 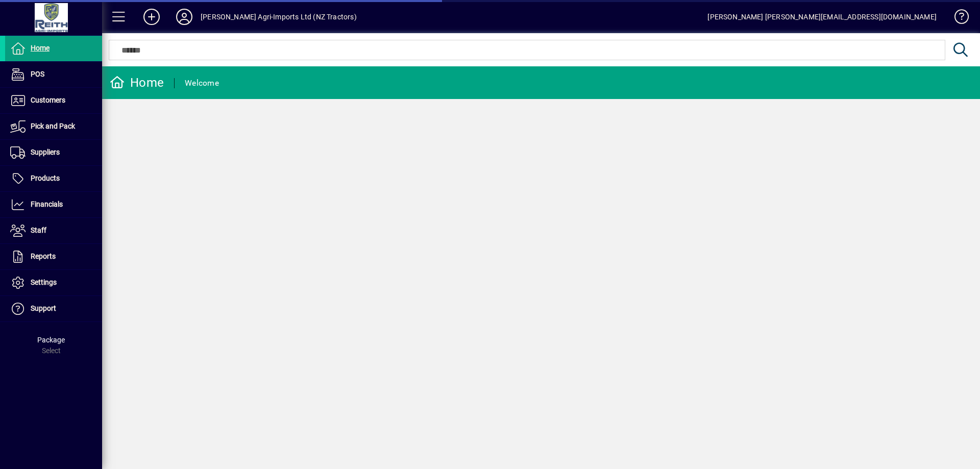 What do you see at coordinates (45, 152) in the screenshot?
I see `span: Suppliers` at bounding box center [45, 152].